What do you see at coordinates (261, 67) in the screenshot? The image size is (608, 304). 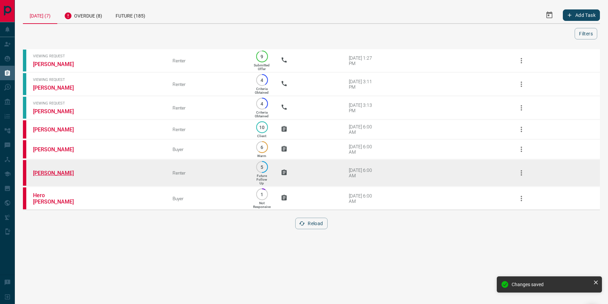 I see `p: Submitted Offer` at bounding box center [261, 67].